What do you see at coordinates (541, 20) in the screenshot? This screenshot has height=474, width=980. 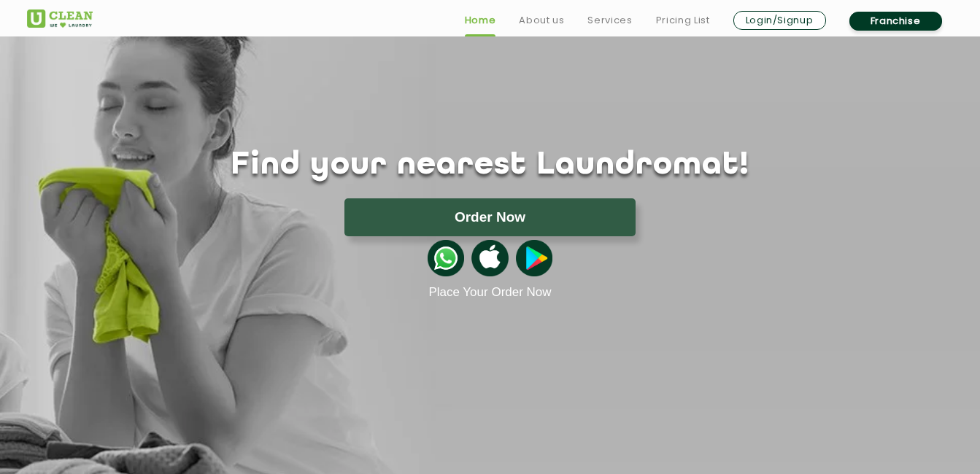 I see `a: About us` at bounding box center [541, 20].